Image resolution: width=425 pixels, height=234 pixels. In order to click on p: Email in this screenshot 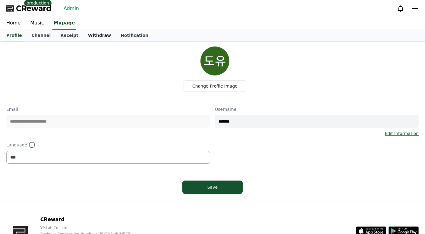, I will do `click(108, 109)`.